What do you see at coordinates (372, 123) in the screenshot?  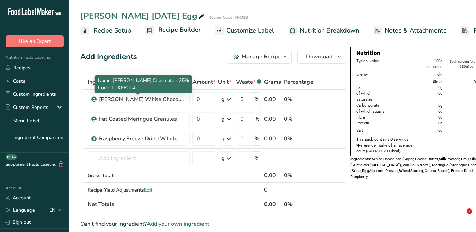 I see `td: Protein` at bounding box center [372, 123].